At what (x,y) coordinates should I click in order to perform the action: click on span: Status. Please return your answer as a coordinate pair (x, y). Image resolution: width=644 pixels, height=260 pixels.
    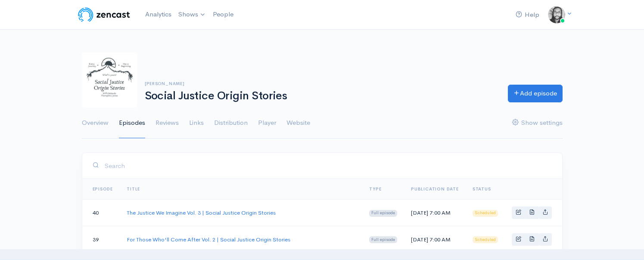
    Looking at the image, I should click on (482, 188).